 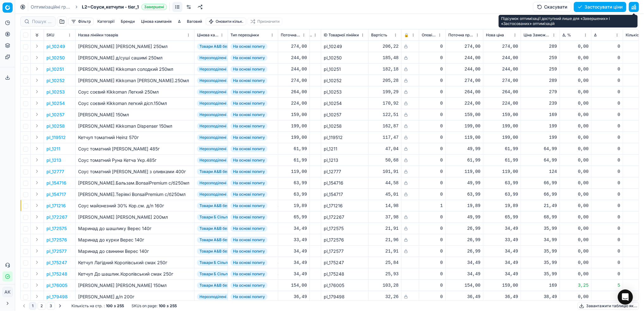 I want to click on button: Скасувати, so click(x=552, y=7).